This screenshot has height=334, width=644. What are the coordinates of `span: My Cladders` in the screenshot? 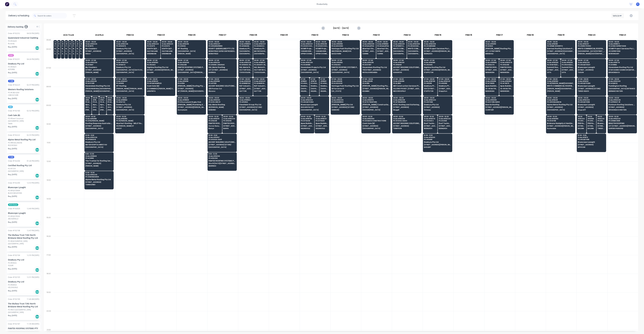 It's located at (99, 48).